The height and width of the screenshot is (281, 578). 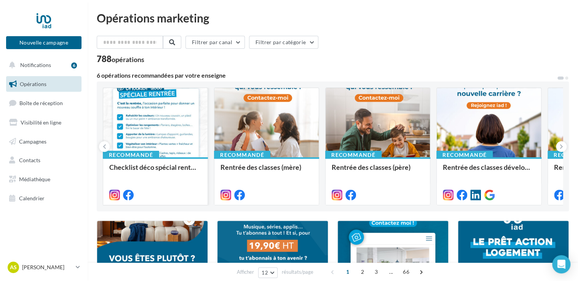 What do you see at coordinates (333, 18) in the screenshot?
I see `div: Opérations marketing` at bounding box center [333, 18].